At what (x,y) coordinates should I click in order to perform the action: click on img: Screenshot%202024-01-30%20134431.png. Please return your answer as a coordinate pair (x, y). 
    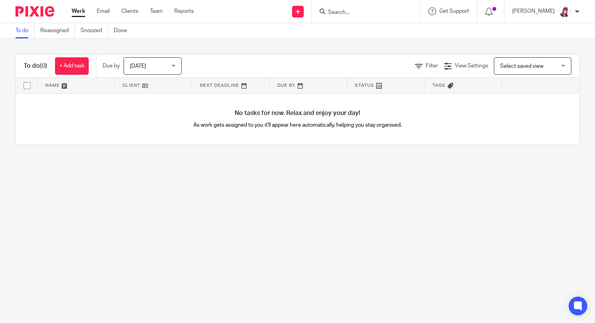
    Looking at the image, I should click on (565, 12).